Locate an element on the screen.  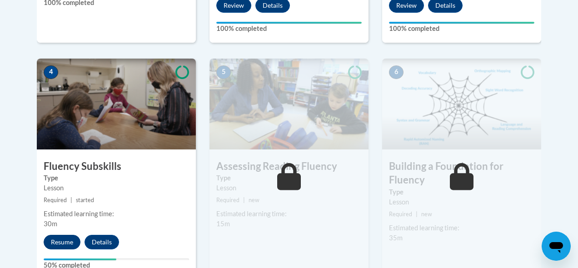
span: 5 is located at coordinates (224, 72).